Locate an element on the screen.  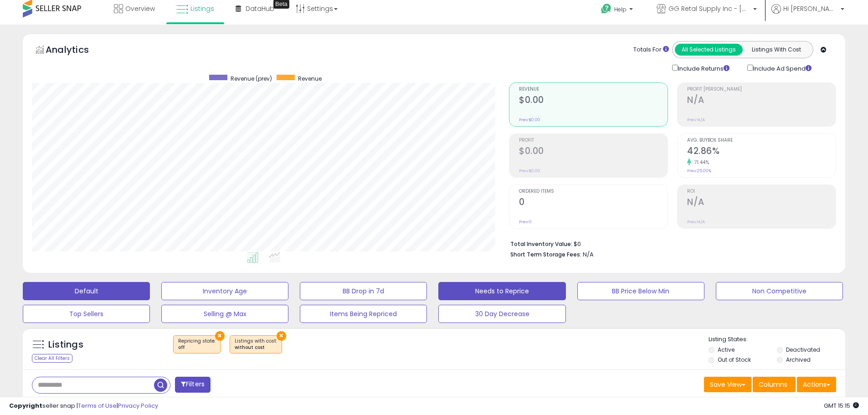
button: Top Sellers is located at coordinates (86, 314).